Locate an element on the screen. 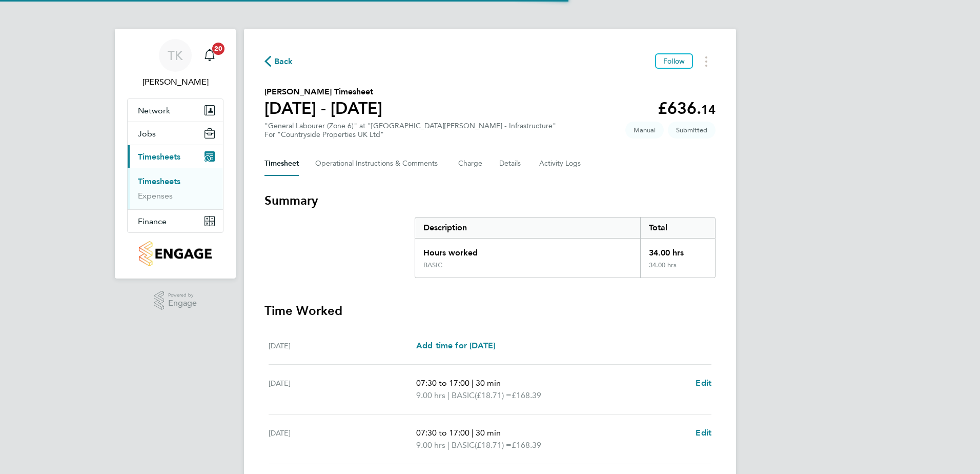 This screenshot has width=980, height=474. app-decimal: £636. is located at coordinates (687, 108).